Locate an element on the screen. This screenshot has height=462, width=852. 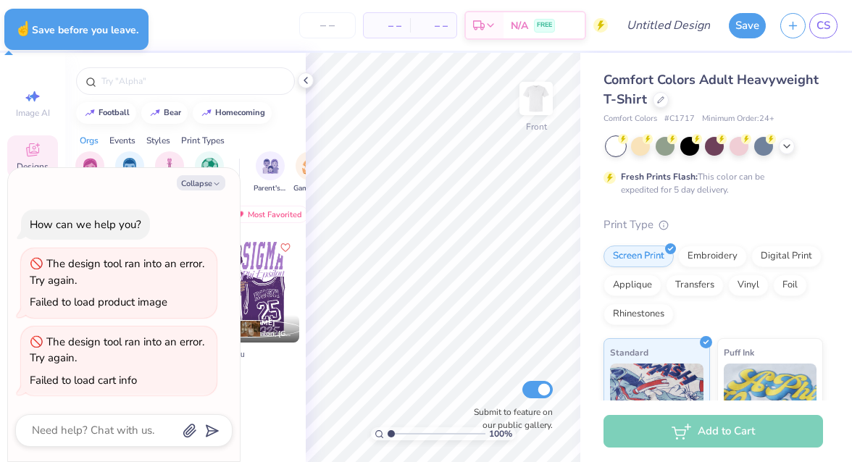
div: Print Type is located at coordinates (713, 225).